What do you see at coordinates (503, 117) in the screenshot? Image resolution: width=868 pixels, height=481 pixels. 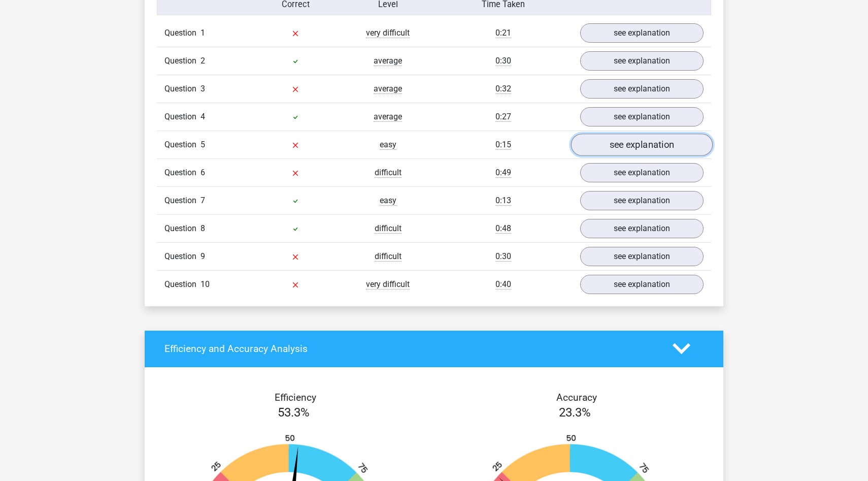 I see `span: 0:27` at bounding box center [503, 117].